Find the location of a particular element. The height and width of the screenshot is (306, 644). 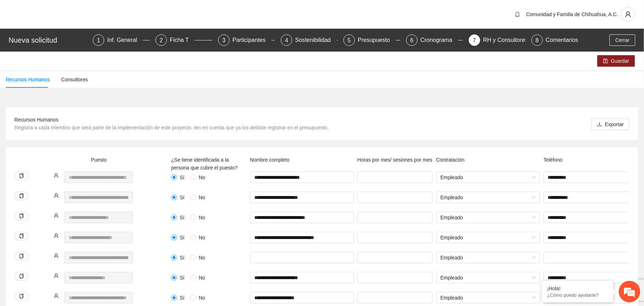

span: Exportar is located at coordinates (614, 124).